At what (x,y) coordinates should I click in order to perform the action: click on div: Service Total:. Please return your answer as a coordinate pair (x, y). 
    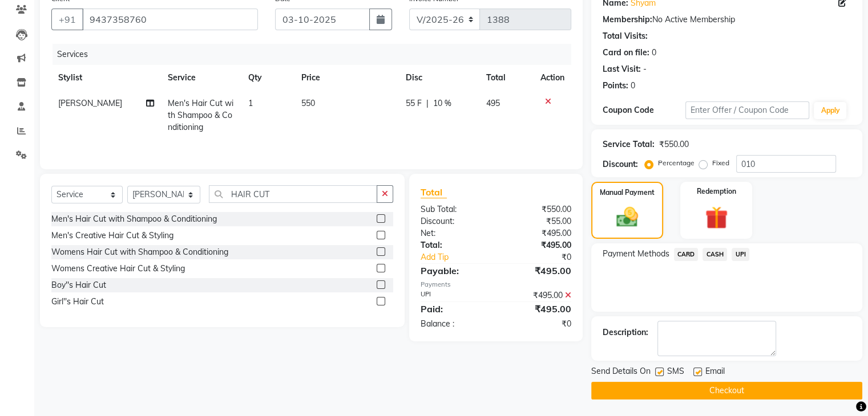
    Looking at the image, I should click on (628, 144).